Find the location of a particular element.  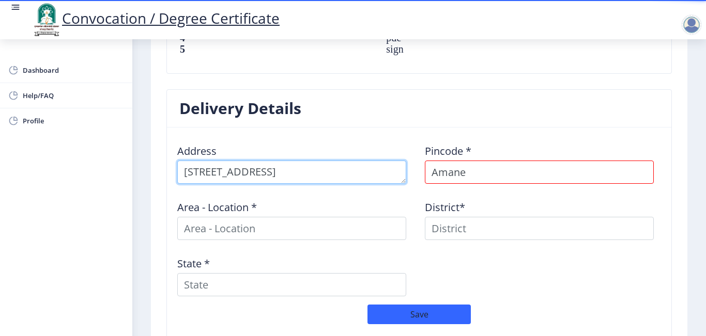

th: 5 is located at coordinates (277, 49).